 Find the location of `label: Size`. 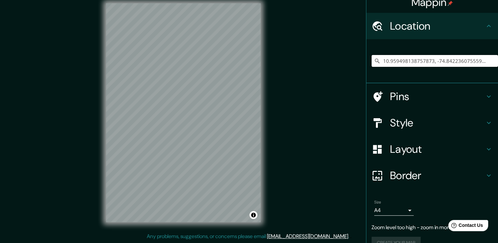

label: Size is located at coordinates (377, 202).